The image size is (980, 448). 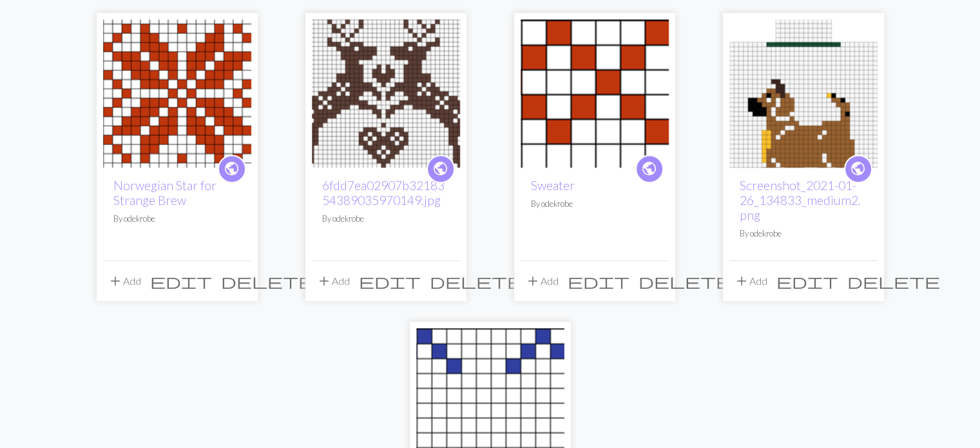 I want to click on img: Screenshot_2021-01-26_134833_medium2.png, so click(x=804, y=93).